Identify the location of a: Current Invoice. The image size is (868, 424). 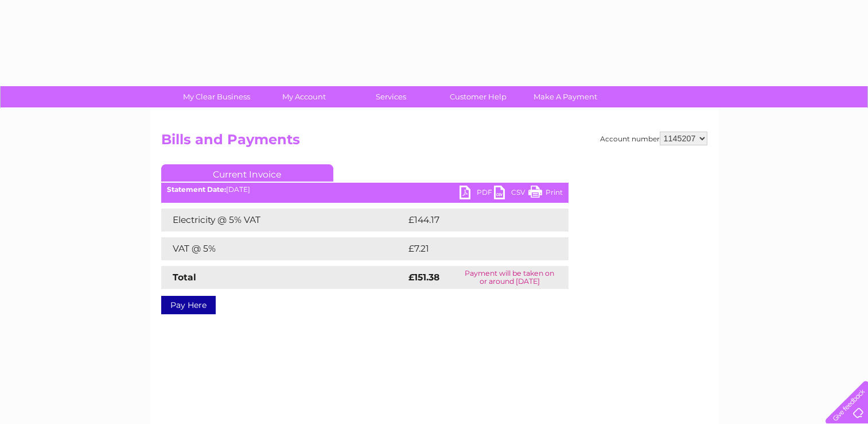
(247, 173).